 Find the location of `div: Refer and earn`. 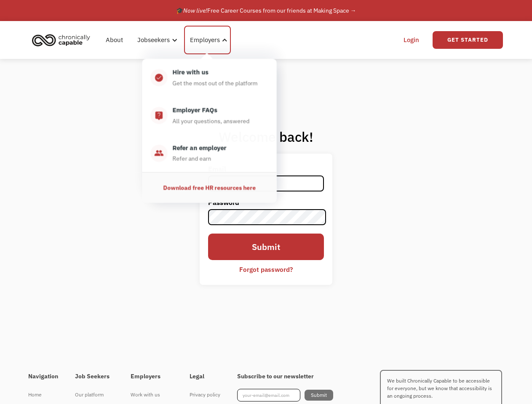

div: Refer and earn is located at coordinates (191, 159).